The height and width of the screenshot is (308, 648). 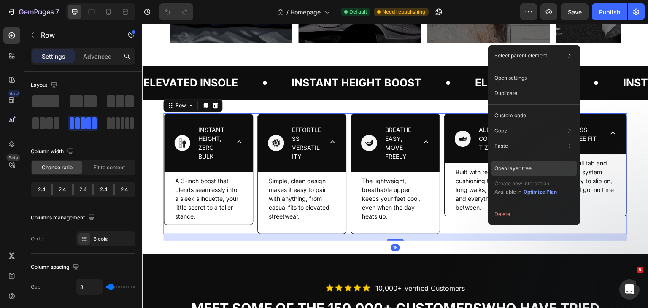 What do you see at coordinates (38, 239) in the screenshot?
I see `div: Order` at bounding box center [38, 239].